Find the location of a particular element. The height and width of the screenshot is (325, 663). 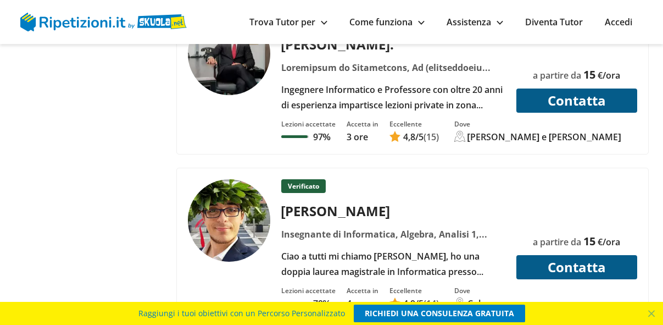

p: Verificato is located at coordinates (303, 186).